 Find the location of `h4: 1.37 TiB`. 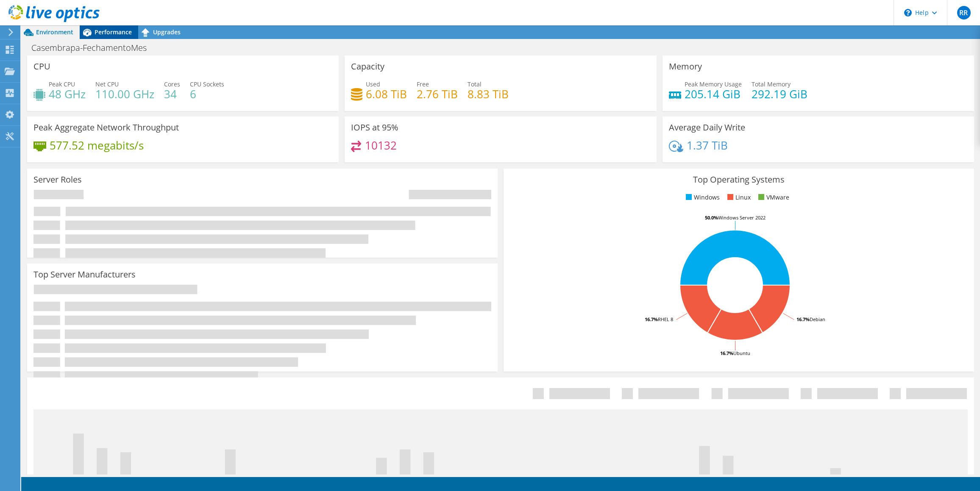

h4: 1.37 TiB is located at coordinates (707, 145).